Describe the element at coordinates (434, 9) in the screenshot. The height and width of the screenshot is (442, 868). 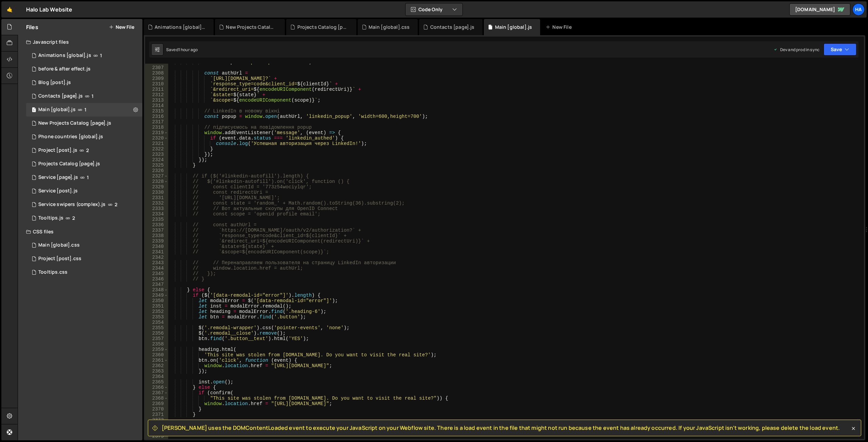
I see `button: Code Only` at that location.